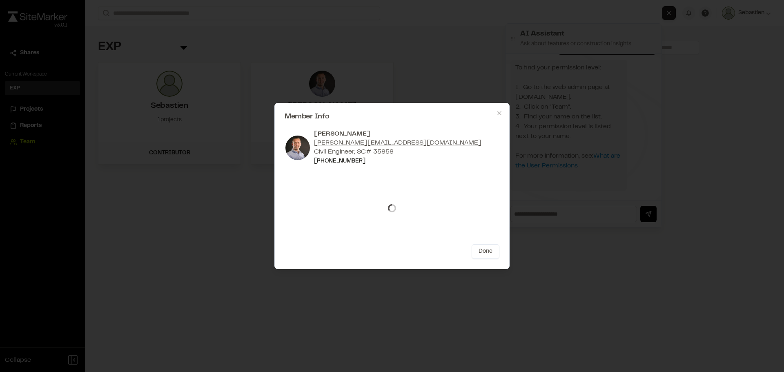  I want to click on img: photo, so click(298, 148).